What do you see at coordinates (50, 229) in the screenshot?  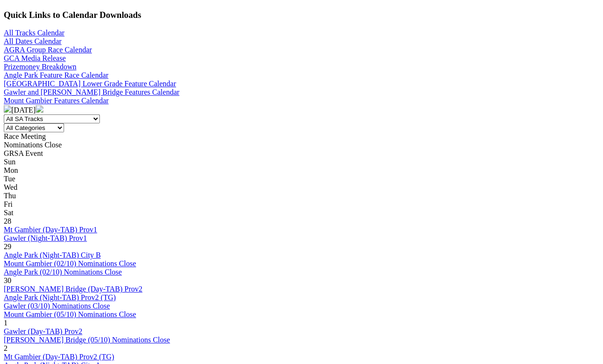 I see `a: Mt Gambier (Day-TAB) Prov1` at bounding box center [50, 229].